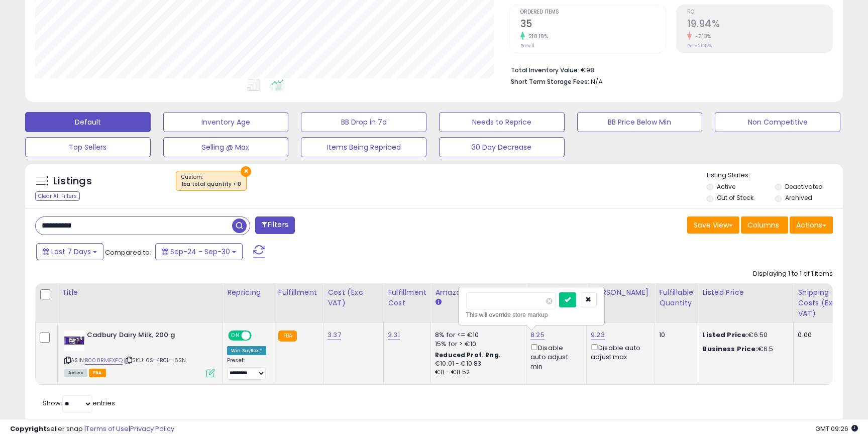 The image size is (868, 439). What do you see at coordinates (199, 252) in the screenshot?
I see `button: Sep-24 - Sep-30` at bounding box center [199, 252].